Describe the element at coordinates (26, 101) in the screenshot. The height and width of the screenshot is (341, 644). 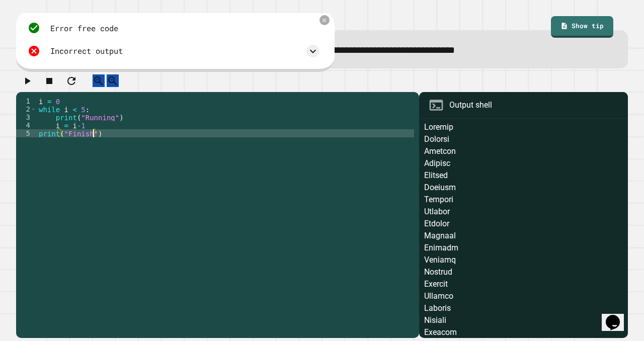
I see `div: 1` at that location.